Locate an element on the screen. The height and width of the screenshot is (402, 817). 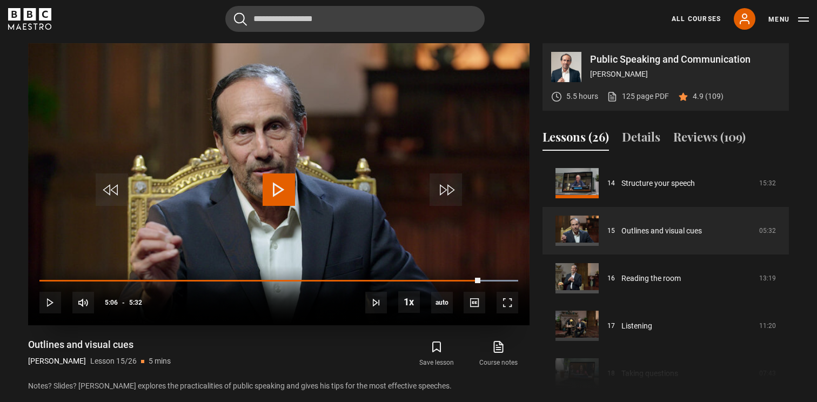
a: Reading the room is located at coordinates (651, 278).